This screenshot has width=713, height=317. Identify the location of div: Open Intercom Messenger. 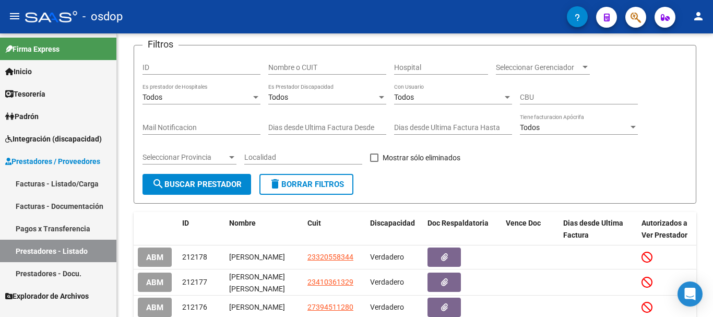
(690, 294).